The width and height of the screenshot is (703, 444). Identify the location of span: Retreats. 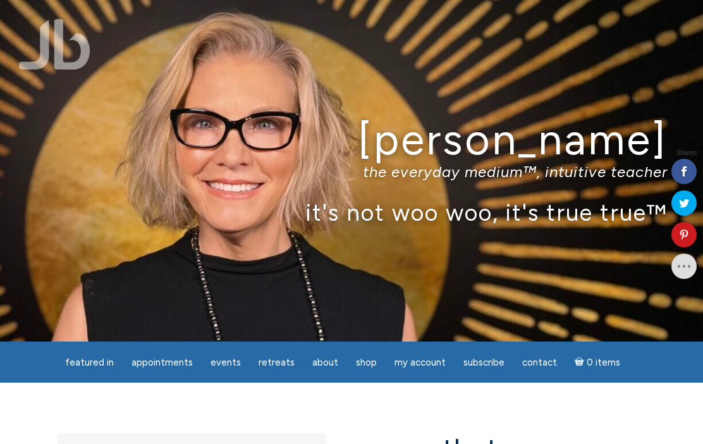
(276, 362).